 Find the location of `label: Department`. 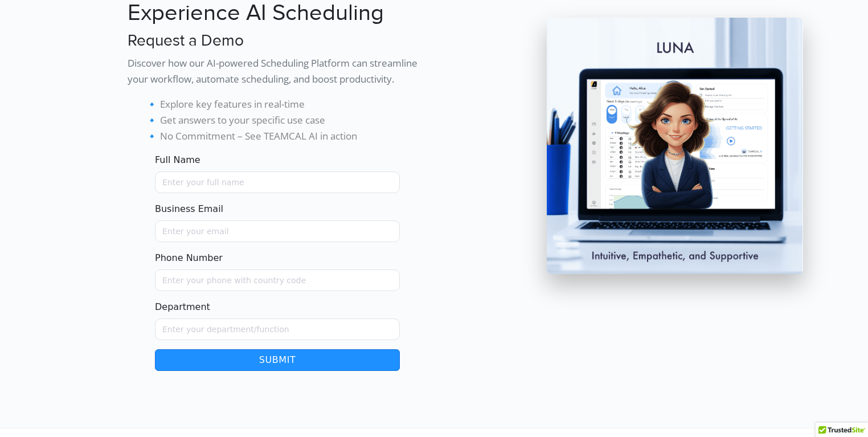

label: Department is located at coordinates (182, 307).